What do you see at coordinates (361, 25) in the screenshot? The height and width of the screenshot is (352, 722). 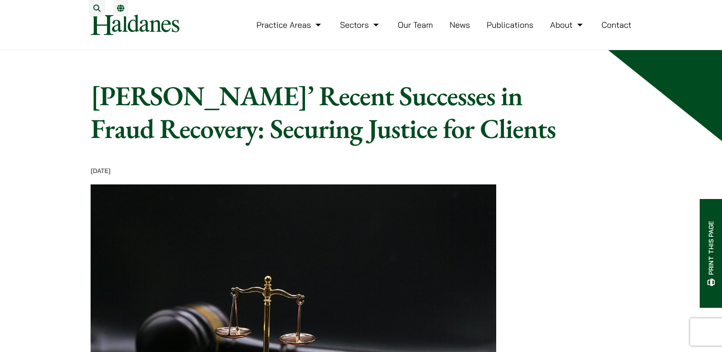 I see `a: Sectors` at bounding box center [361, 25].